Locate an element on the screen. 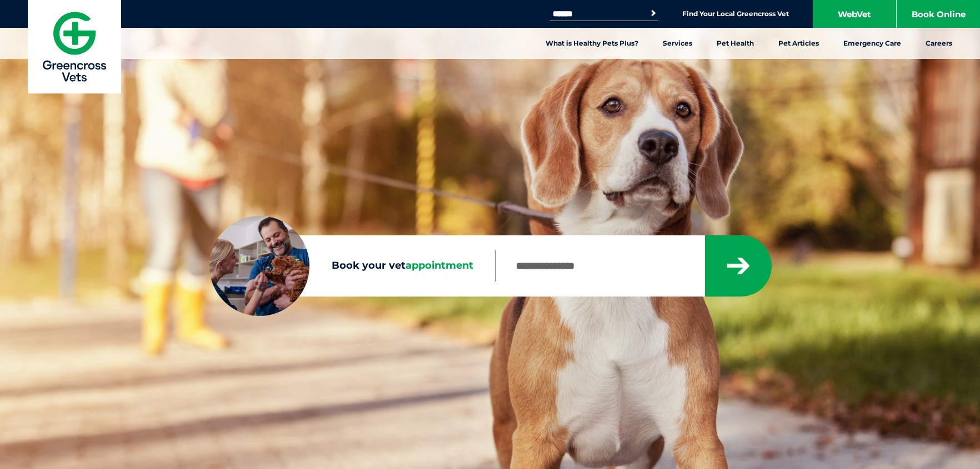 This screenshot has width=980, height=469. a: Pet Articles is located at coordinates (799, 44).